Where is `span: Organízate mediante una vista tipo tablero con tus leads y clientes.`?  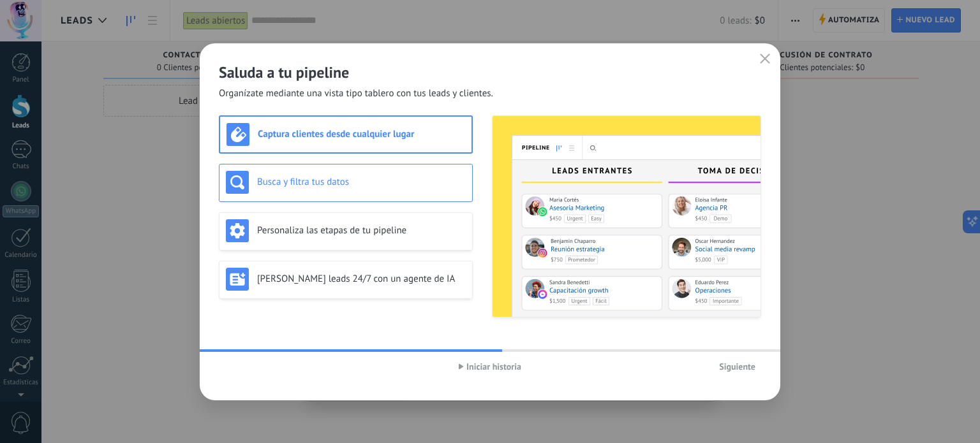 span: Organízate mediante una vista tipo tablero con tus leads y clientes. is located at coordinates (356, 94).